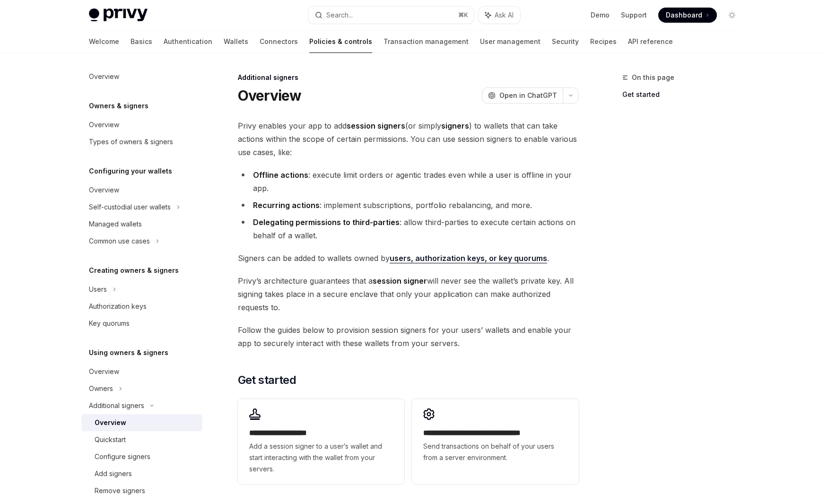 This screenshot has width=828, height=504. I want to click on div: Quickstart, so click(110, 439).